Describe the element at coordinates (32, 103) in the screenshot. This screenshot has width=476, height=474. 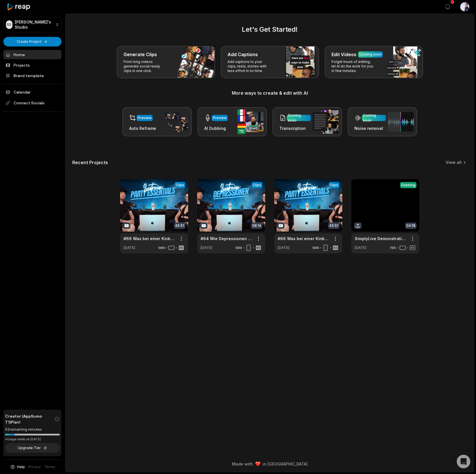
I see `span: Connect Socials` at that location.